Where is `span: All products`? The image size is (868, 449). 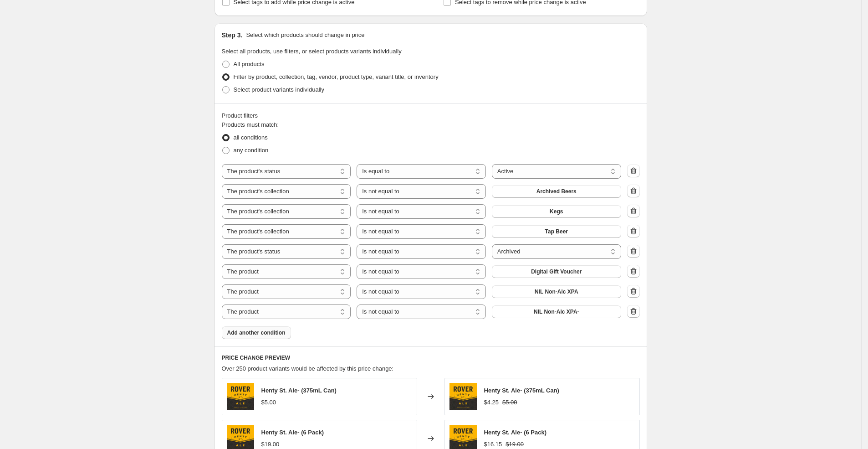 span: All products is located at coordinates (249, 63).